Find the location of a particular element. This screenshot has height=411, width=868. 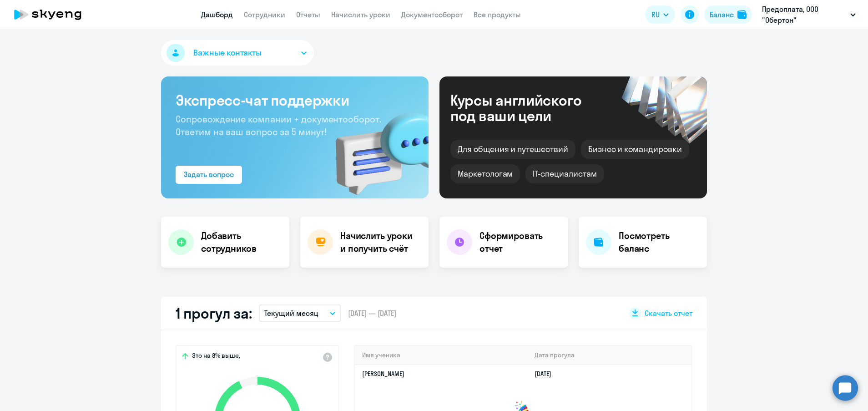

img: bg-img is located at coordinates (375, 147).